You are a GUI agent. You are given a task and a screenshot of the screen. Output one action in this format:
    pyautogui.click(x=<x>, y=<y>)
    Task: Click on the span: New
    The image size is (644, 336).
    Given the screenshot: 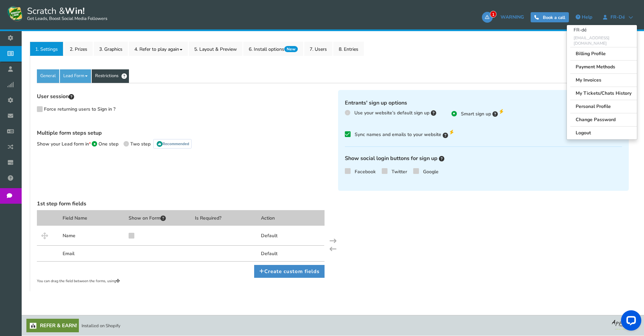 What is the action you would take?
    pyautogui.click(x=291, y=49)
    